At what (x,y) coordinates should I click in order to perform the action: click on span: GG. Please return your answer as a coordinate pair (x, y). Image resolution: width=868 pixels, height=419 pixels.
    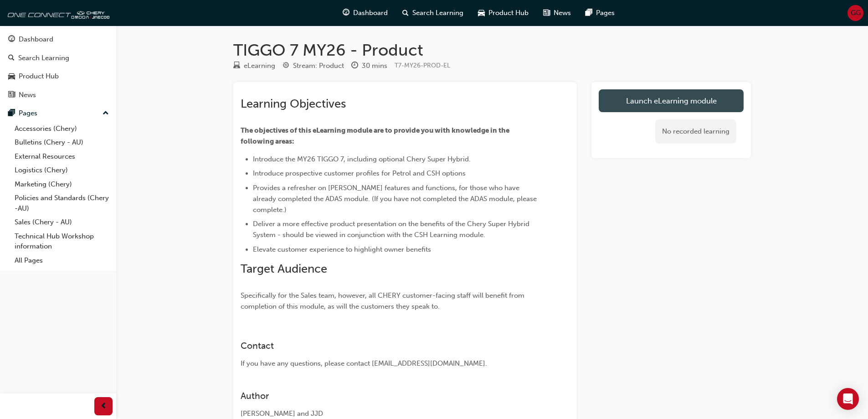
    Looking at the image, I should click on (855, 13).